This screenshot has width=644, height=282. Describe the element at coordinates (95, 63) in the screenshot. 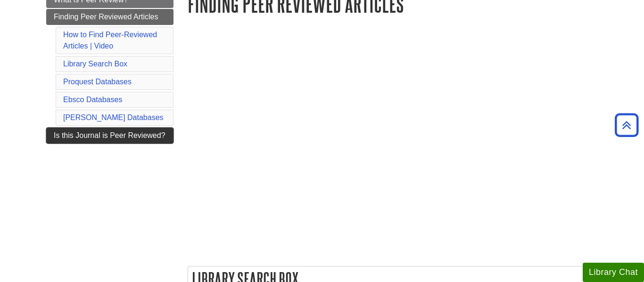

I see `a: Library Search Box` at that location.